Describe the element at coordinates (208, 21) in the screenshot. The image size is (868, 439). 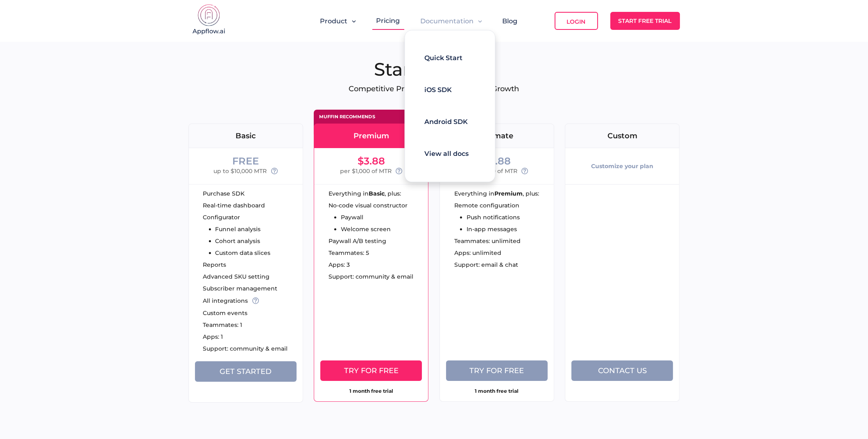
I see `img: appflow.ai-logo` at that location.